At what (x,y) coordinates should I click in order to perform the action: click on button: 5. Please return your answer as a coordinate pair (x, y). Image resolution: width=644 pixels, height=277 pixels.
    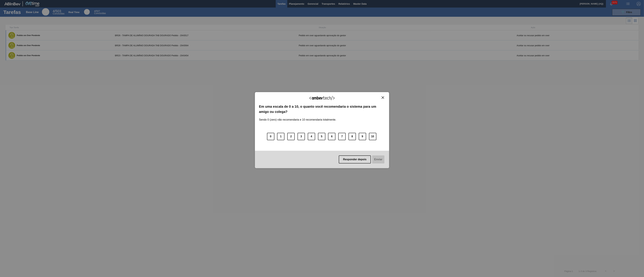
    Looking at the image, I should click on (322, 137).